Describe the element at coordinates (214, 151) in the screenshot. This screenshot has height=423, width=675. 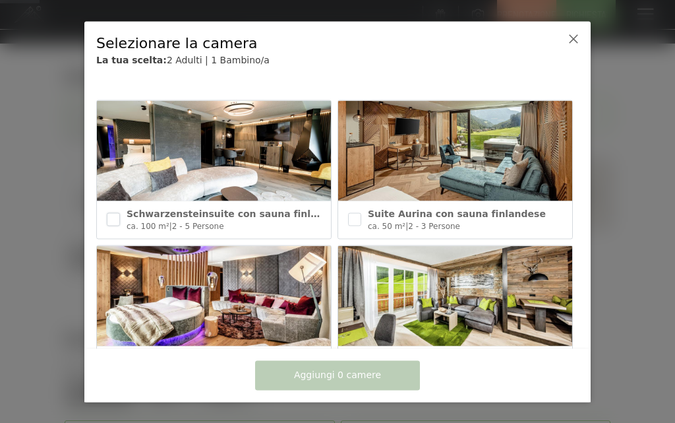
I see `img: Schwarzensteinsuite con sauna finlandese` at that location.